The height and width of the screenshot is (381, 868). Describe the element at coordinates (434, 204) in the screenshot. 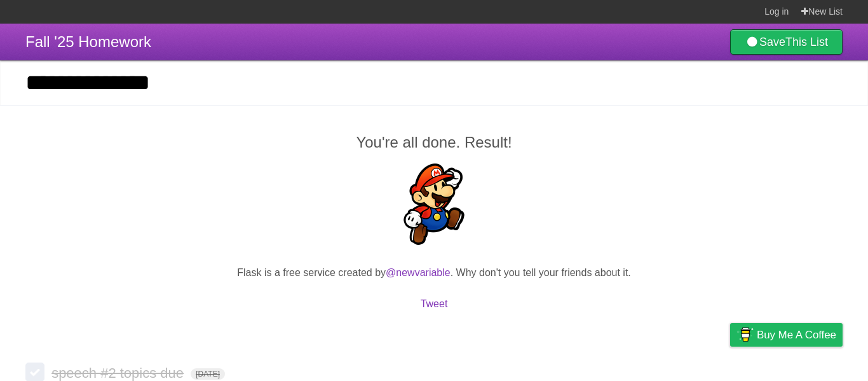

I see `img: Super Mario` at that location.